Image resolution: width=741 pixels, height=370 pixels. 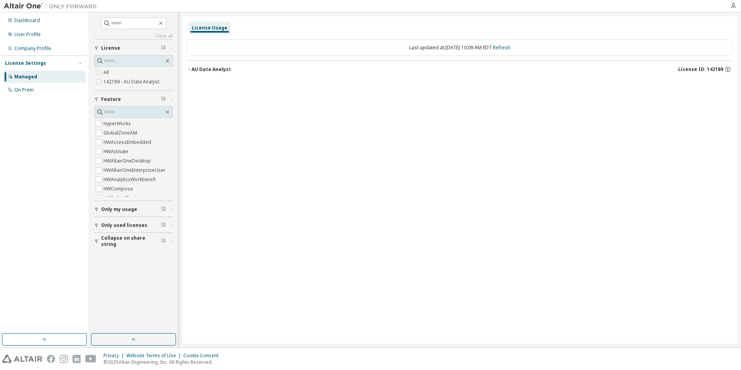 What do you see at coordinates (115, 355) in the screenshot?
I see `div: Privacy` at bounding box center [115, 355].